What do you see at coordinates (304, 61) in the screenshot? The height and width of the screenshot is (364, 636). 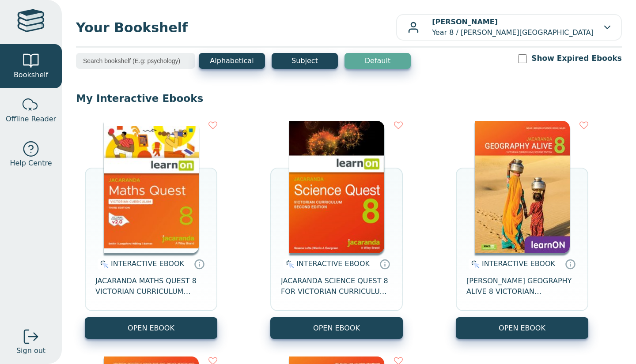 I see `button: Subject` at bounding box center [304, 61].